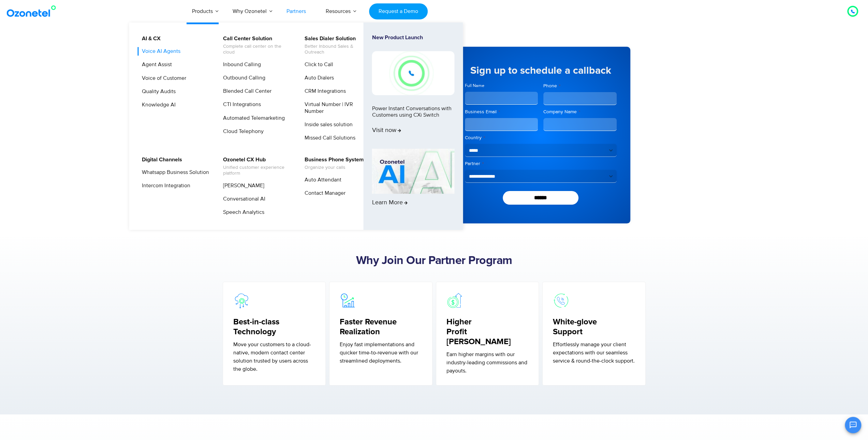 The width and height of the screenshot is (868, 440). Describe the element at coordinates (334, 168) in the screenshot. I see `span: Organize your calls` at that location.